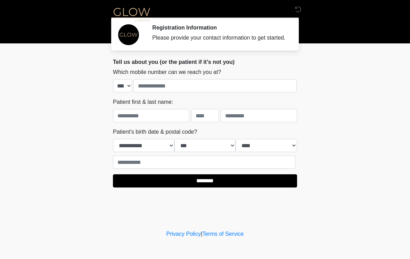 This screenshot has height=259, width=410. I want to click on img: Glow Medical Spa Logo, so click(132, 14).